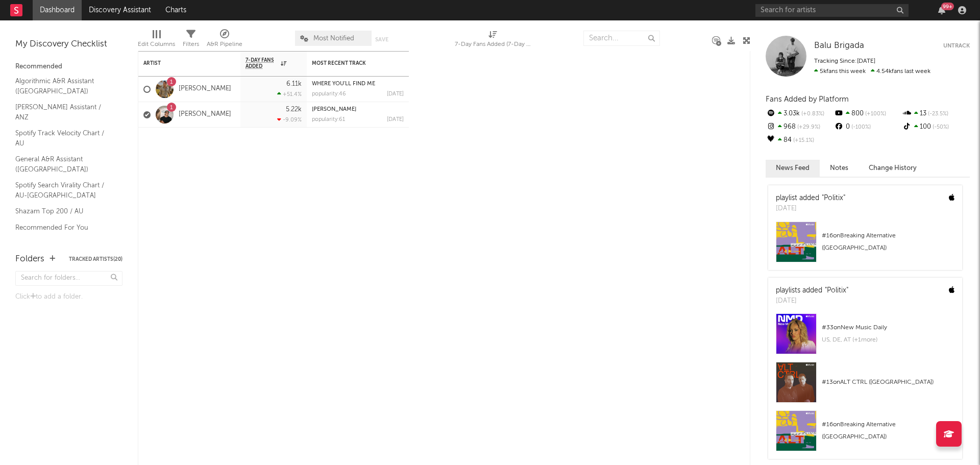  Describe the element at coordinates (69, 67) in the screenshot. I see `div: Recommended` at that location.